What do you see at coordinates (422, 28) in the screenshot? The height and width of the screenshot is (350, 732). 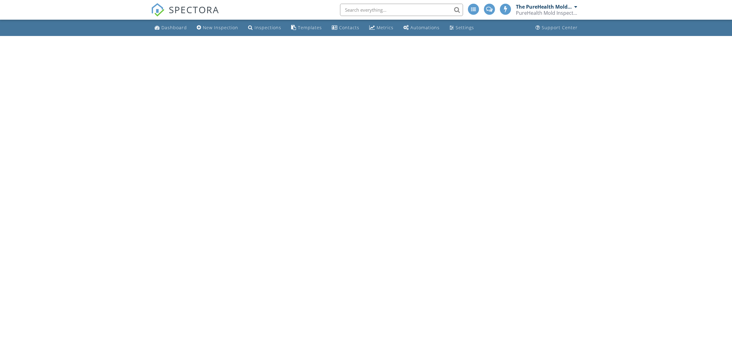 I see `a: Automations (Basic)` at bounding box center [422, 28].